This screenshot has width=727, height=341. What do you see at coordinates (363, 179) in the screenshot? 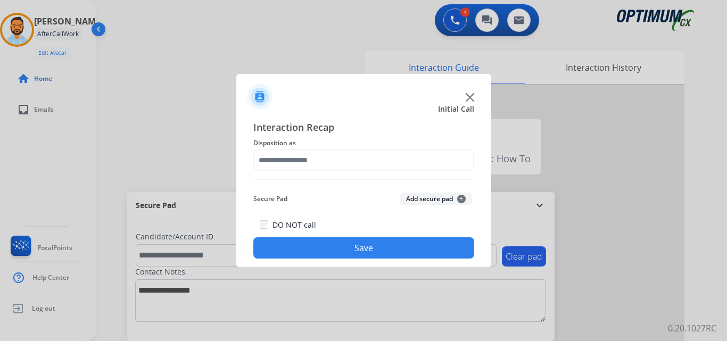
I see `img: contact-recap-line.svg` at bounding box center [363, 179].